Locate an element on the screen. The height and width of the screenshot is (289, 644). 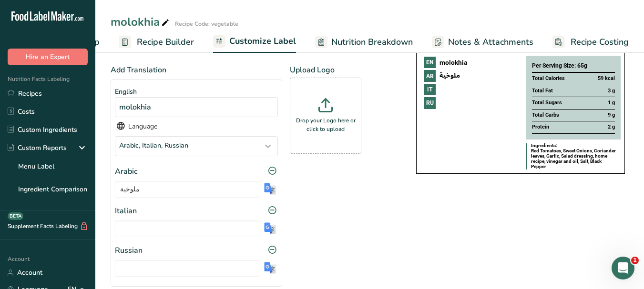
div: Arabic is located at coordinates (196, 172).